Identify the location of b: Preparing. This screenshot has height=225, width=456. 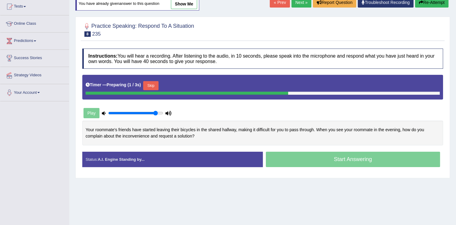
(116, 85).